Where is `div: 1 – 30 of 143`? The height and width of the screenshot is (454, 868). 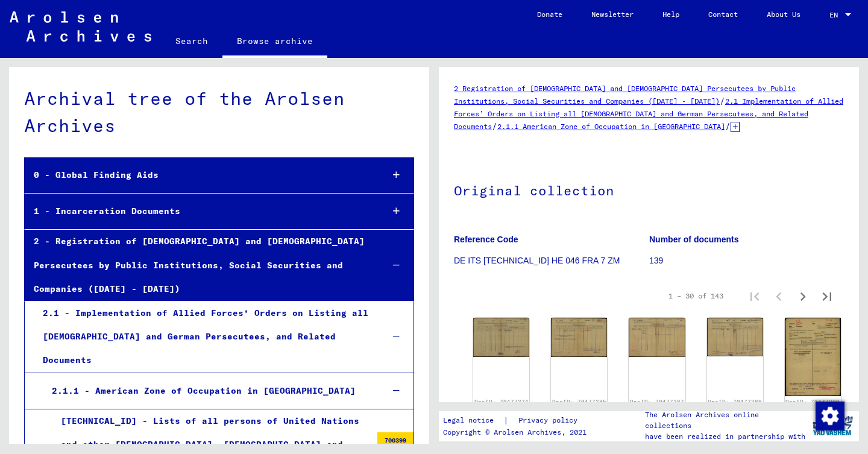
div: 1 – 30 of 143 is located at coordinates (695, 296).